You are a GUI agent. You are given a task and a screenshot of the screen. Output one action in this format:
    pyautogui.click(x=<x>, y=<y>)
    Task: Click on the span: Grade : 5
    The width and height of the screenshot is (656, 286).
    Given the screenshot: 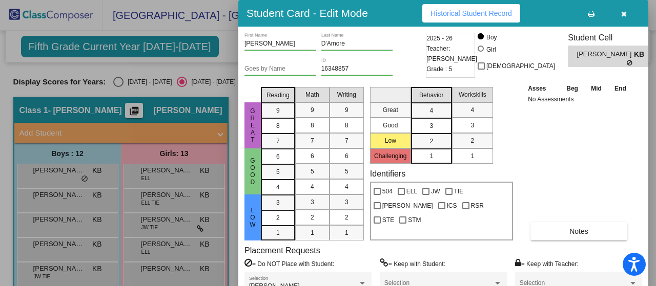 What is the action you would take?
    pyautogui.click(x=439, y=69)
    